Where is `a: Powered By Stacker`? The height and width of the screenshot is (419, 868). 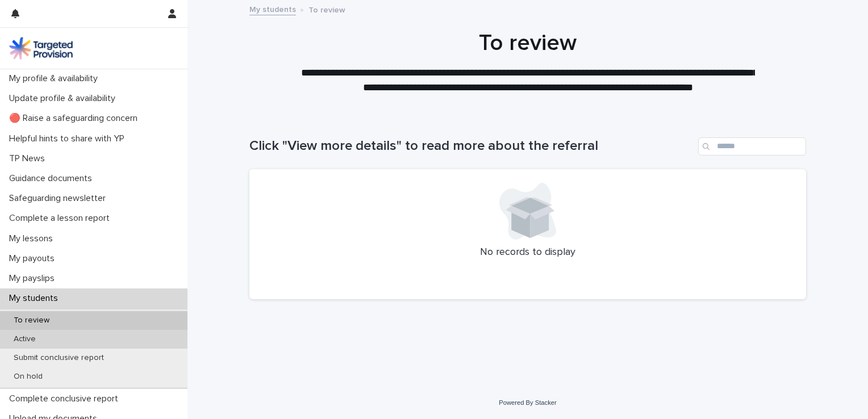 a: Powered By Stacker is located at coordinates (527, 403).